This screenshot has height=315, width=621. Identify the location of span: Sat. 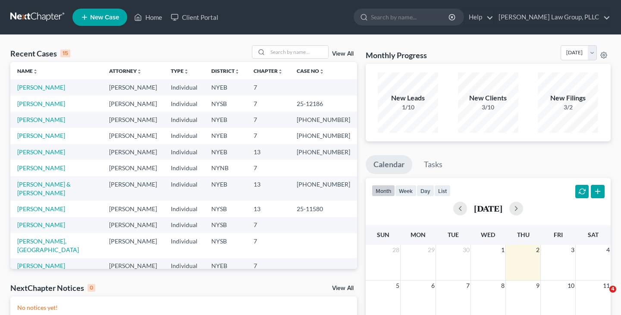
(593, 235).